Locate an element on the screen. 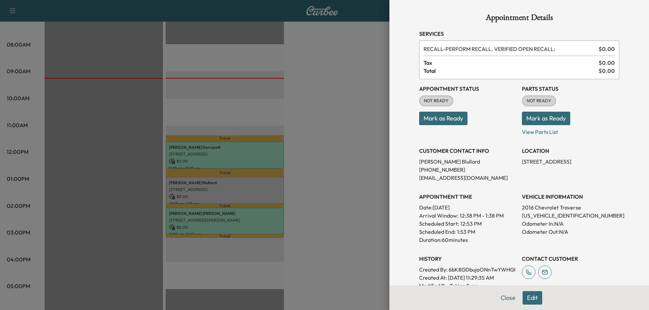  h1: Appointment Details is located at coordinates (519, 19).